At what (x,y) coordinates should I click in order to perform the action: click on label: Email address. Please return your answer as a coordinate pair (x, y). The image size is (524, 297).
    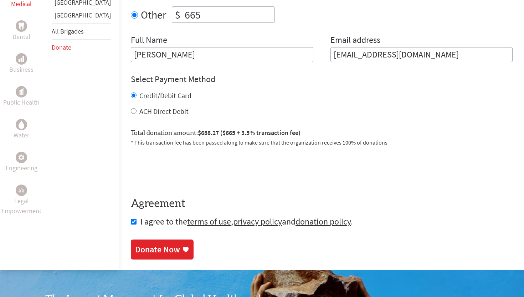
    Looking at the image, I should click on (356, 41).